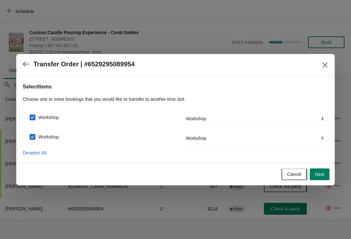 The image size is (351, 239). I want to click on span: Next, so click(320, 174).